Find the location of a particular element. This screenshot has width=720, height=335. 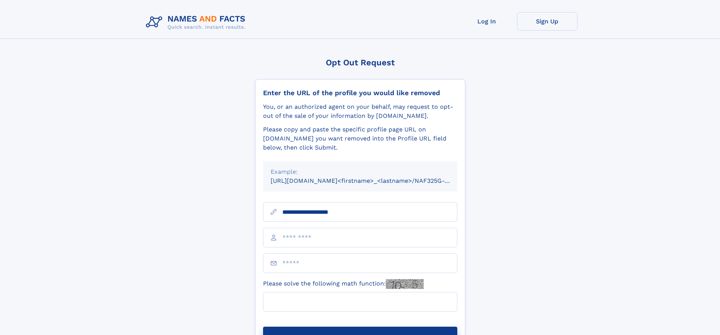

a: Log In is located at coordinates (487, 21).